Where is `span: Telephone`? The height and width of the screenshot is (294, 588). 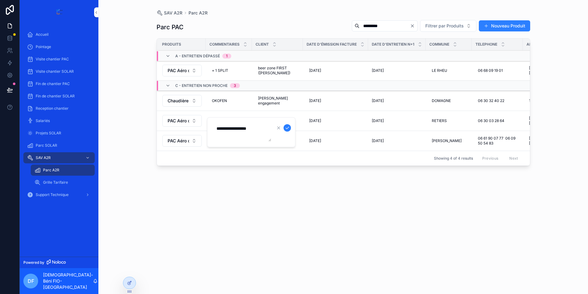
span: Telephone is located at coordinates (487, 44).